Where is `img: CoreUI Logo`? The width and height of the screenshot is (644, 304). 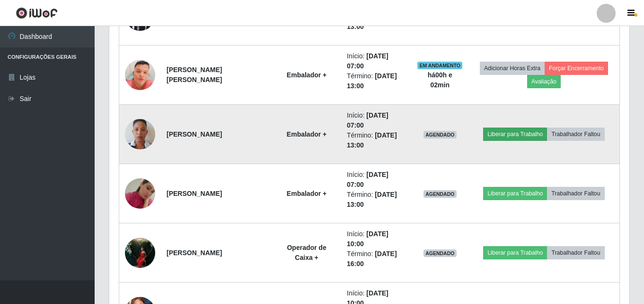 img: CoreUI Logo is located at coordinates (36, 13).